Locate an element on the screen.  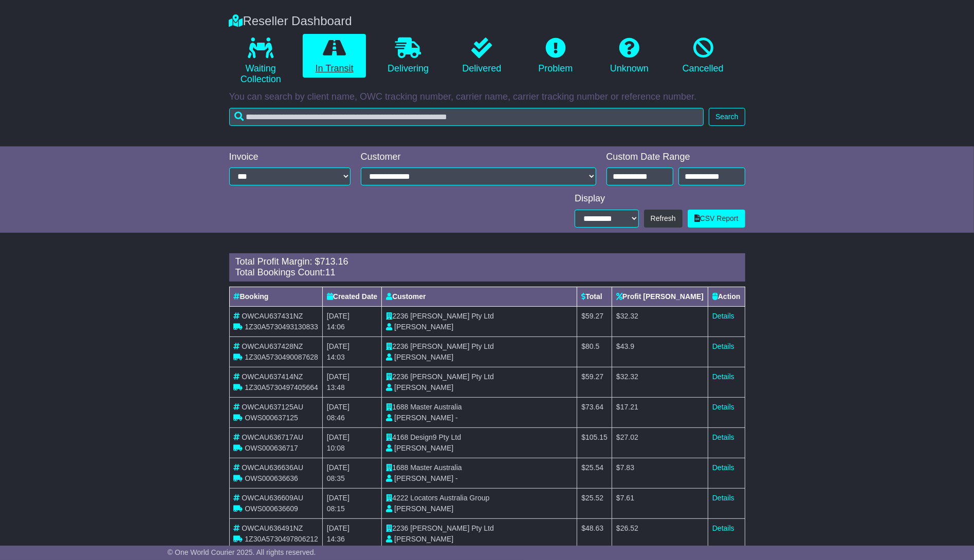
span: 08:35 is located at coordinates (336, 478).